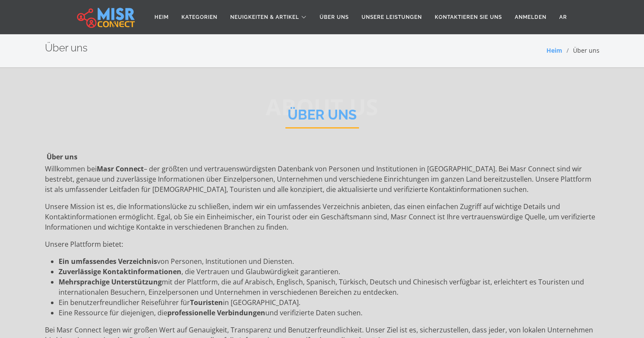  I want to click on li: , die Vertrauen und Glaubwürdigkeit garantieren., so click(329, 271).